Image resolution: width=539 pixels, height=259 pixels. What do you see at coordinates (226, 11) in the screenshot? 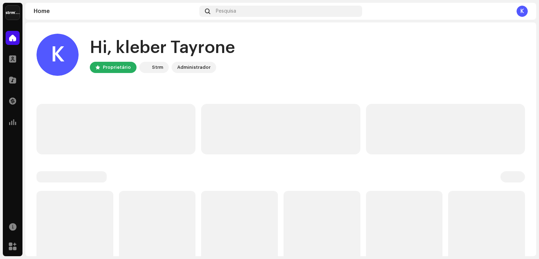
I see `span: Pesquisa` at bounding box center [226, 11].